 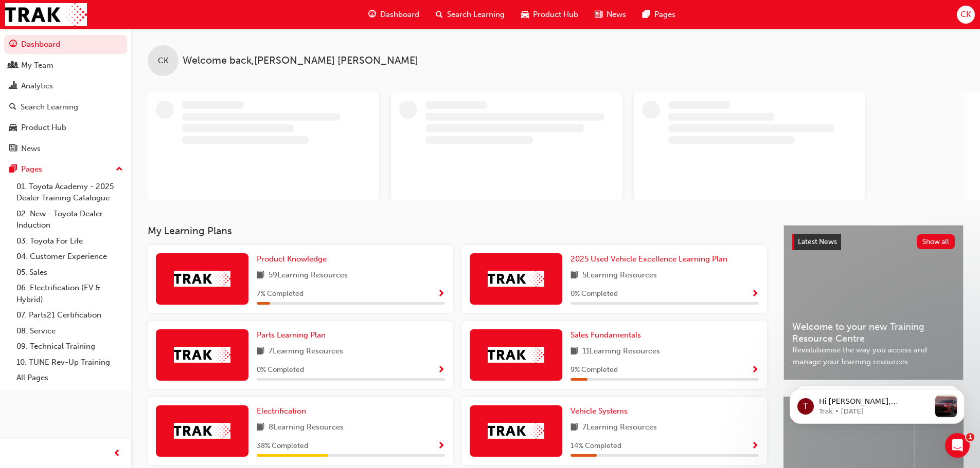 What do you see at coordinates (69, 220) in the screenshot?
I see `a: 02. New - Toyota Dealer Induction` at bounding box center [69, 220].